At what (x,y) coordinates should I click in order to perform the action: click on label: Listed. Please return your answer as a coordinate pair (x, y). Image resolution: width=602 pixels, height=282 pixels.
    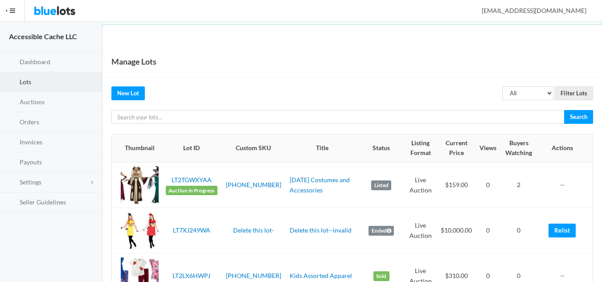
    Looking at the image, I should click on (381, 185).